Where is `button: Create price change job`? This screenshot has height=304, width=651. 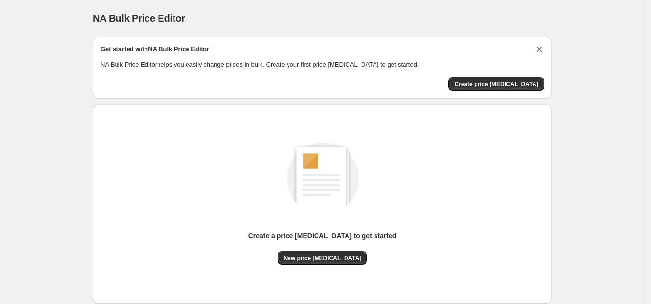 button: Create price change job is located at coordinates (496, 84).